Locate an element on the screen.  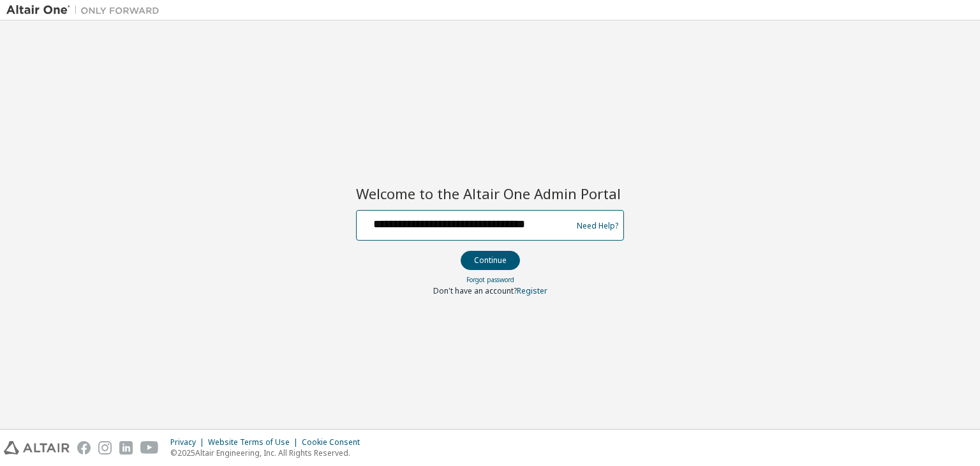
h2: Welcome to the Altair One Admin Portal is located at coordinates (490, 193).